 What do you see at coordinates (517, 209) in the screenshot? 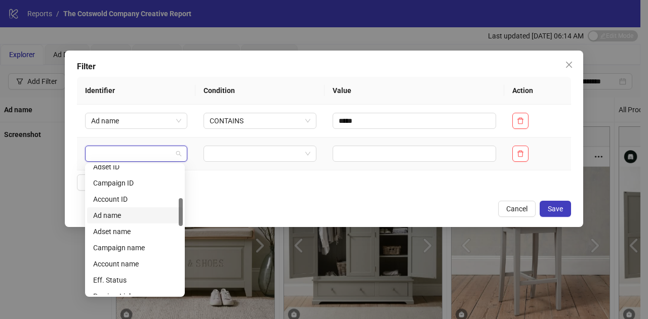
I see `span: Cancel` at bounding box center [517, 209].